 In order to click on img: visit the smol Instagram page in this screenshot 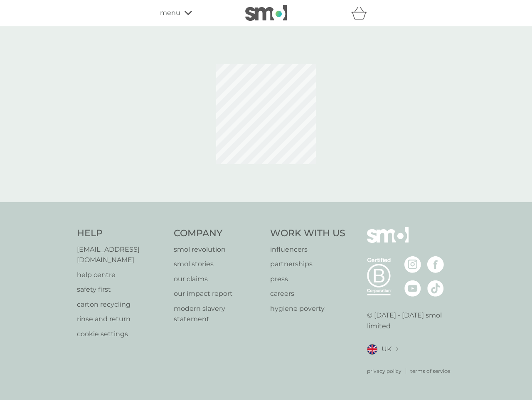, I will do `click(413, 264)`.